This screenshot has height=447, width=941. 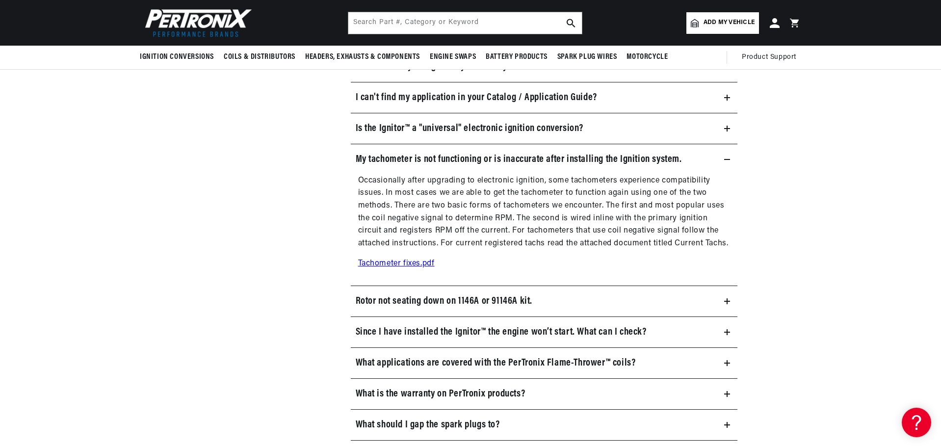 I want to click on summary: Coils & Distributors, so click(x=259, y=57).